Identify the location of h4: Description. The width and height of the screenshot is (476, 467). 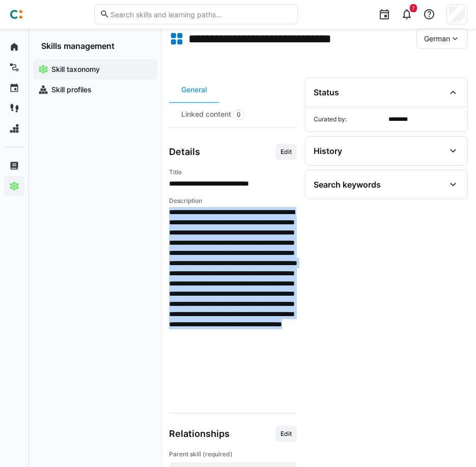
(233, 201).